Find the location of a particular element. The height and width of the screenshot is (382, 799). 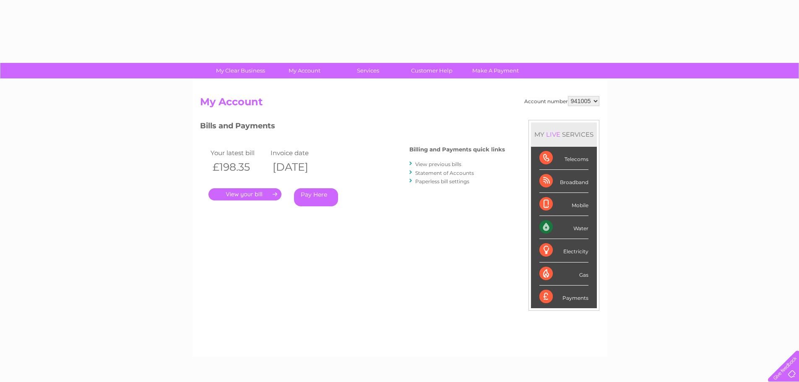

td: Your latest bill is located at coordinates (239, 153).